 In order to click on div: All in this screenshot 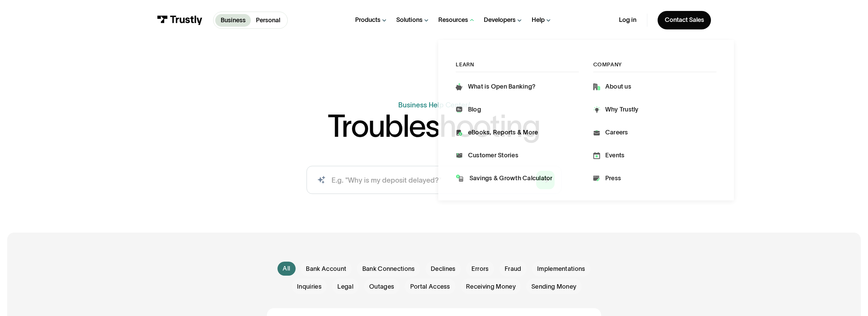, I will do `click(287, 269)`.